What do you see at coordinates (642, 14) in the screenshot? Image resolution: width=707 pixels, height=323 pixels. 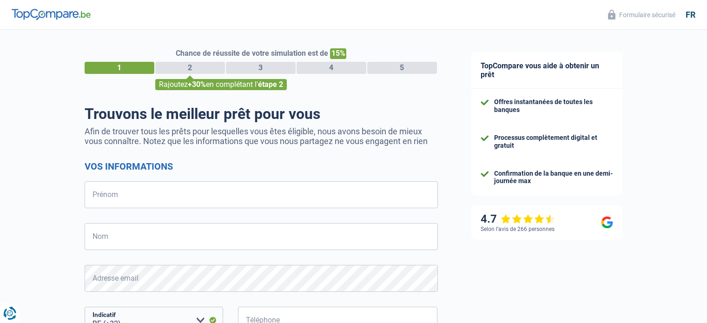 I see `button: Formulaire sécurisé` at bounding box center [642, 14].